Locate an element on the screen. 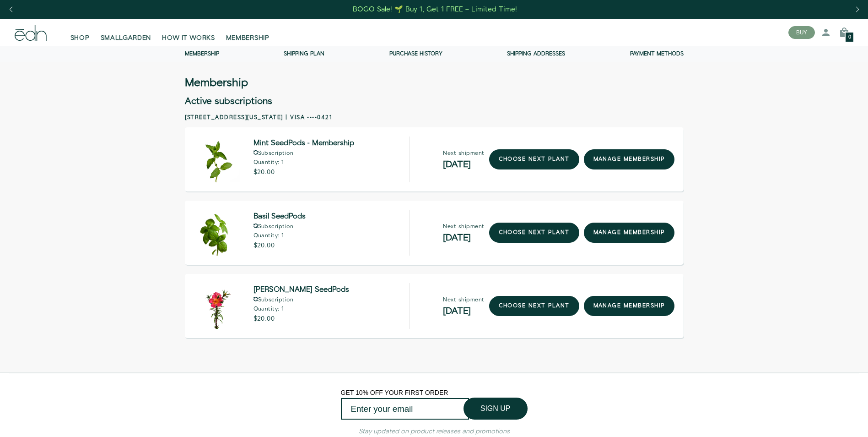  a: HOW IT WORKS is located at coordinates (188, 32).